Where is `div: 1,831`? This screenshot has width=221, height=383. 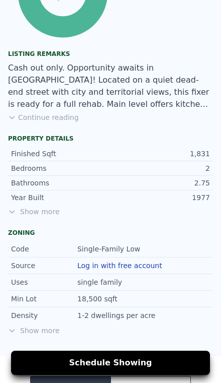 div: 1,831 is located at coordinates (161, 154).